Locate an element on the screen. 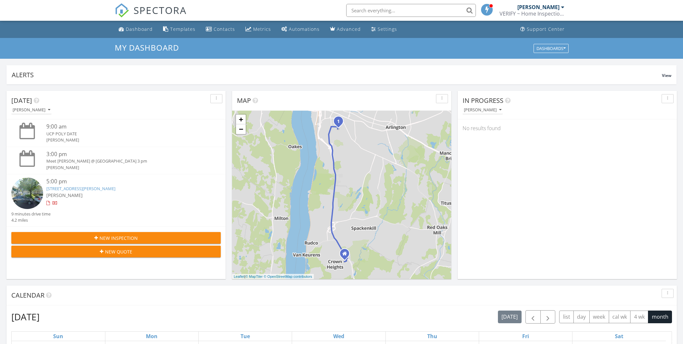 The image size is (683, 344). span: Calendar is located at coordinates (28, 295).